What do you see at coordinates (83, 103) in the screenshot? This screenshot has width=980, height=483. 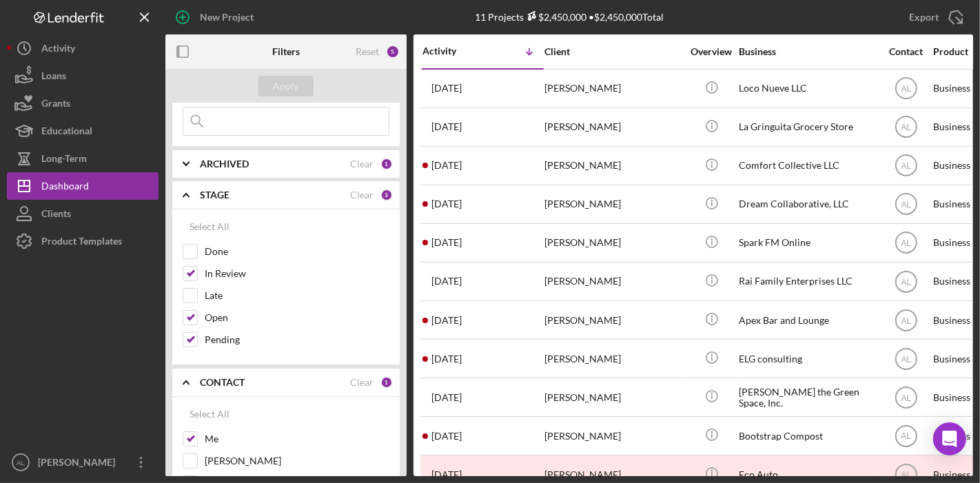 I see `button: Grants` at bounding box center [83, 103].